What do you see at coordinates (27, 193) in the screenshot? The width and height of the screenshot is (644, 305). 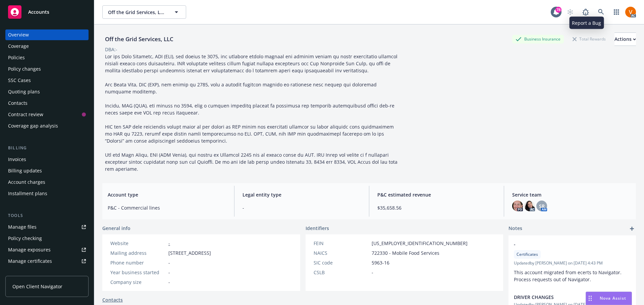 I see `div: Installment plans` at bounding box center [27, 193].